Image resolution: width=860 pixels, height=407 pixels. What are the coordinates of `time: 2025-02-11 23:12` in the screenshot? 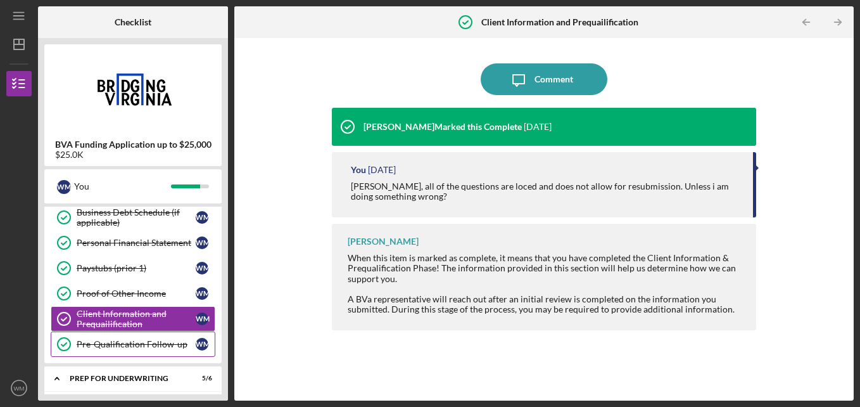 It's located at (382, 170).